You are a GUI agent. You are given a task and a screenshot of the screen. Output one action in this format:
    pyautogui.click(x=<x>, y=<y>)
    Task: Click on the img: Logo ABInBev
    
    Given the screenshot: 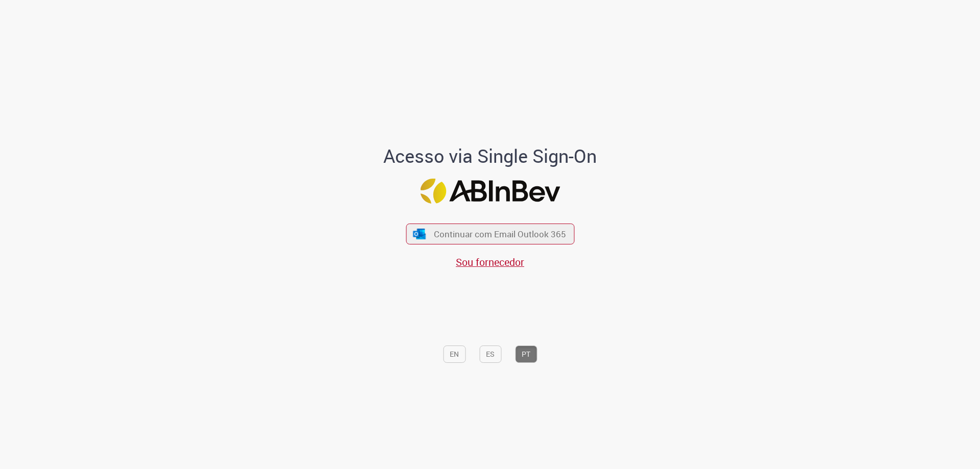 What is the action you would take?
    pyautogui.click(x=490, y=191)
    